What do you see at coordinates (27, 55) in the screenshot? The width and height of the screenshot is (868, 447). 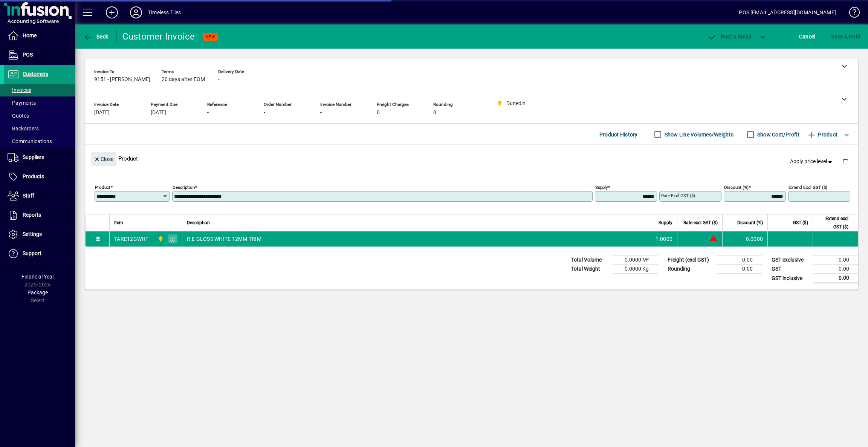 I see `span: POS` at bounding box center [27, 55].